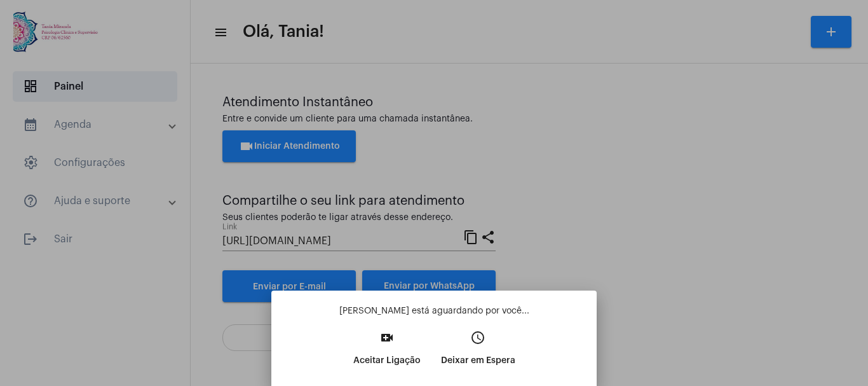 Image resolution: width=868 pixels, height=386 pixels. What do you see at coordinates (477, 354) in the screenshot?
I see `button: Deixar em Espera` at bounding box center [477, 354].